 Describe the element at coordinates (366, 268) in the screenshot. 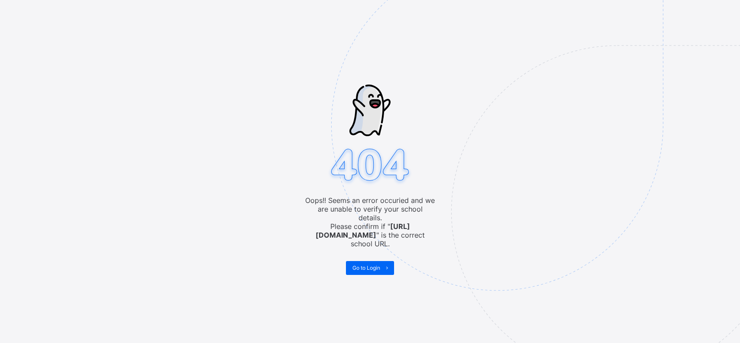

I see `span: Go to Login` at that location.